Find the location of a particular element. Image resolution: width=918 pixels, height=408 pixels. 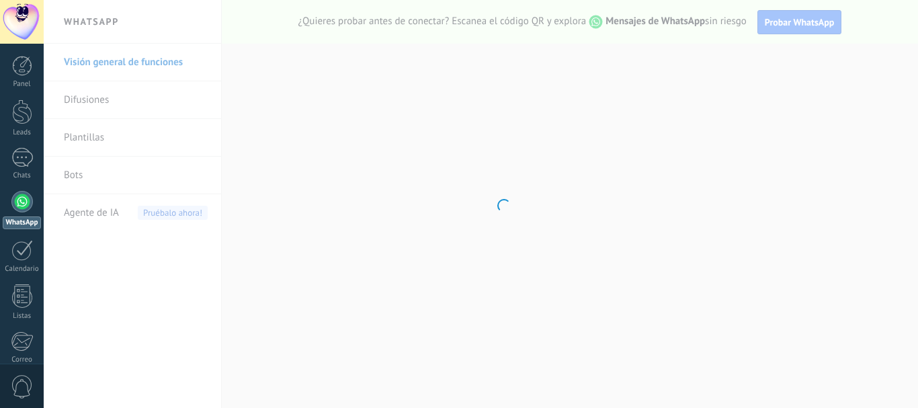

div: Listas is located at coordinates (22, 316).